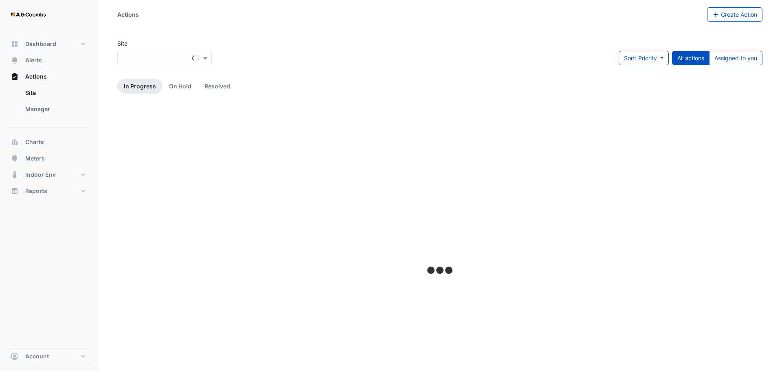 This screenshot has width=782, height=371. I want to click on span: Dashboard, so click(41, 44).